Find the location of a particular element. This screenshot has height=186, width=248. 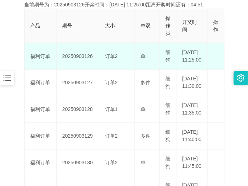

span: 产品 is located at coordinates (35, 26).